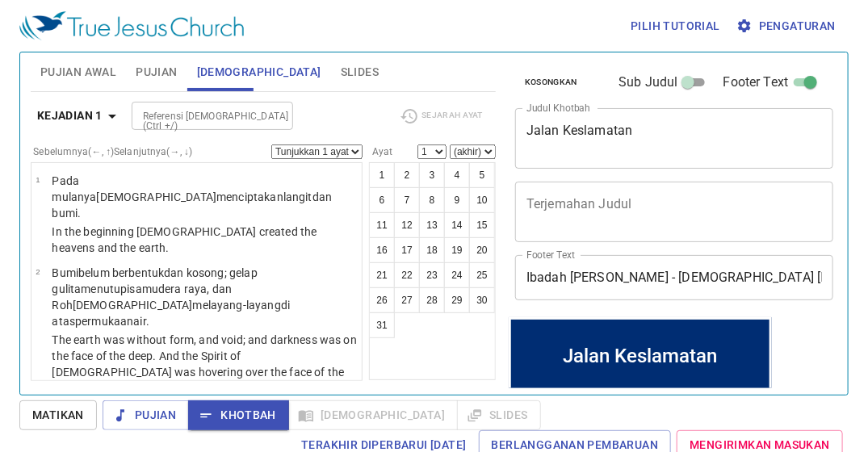 This screenshot has height=452, width=868. I want to click on button: Kosongkan, so click(551, 82).